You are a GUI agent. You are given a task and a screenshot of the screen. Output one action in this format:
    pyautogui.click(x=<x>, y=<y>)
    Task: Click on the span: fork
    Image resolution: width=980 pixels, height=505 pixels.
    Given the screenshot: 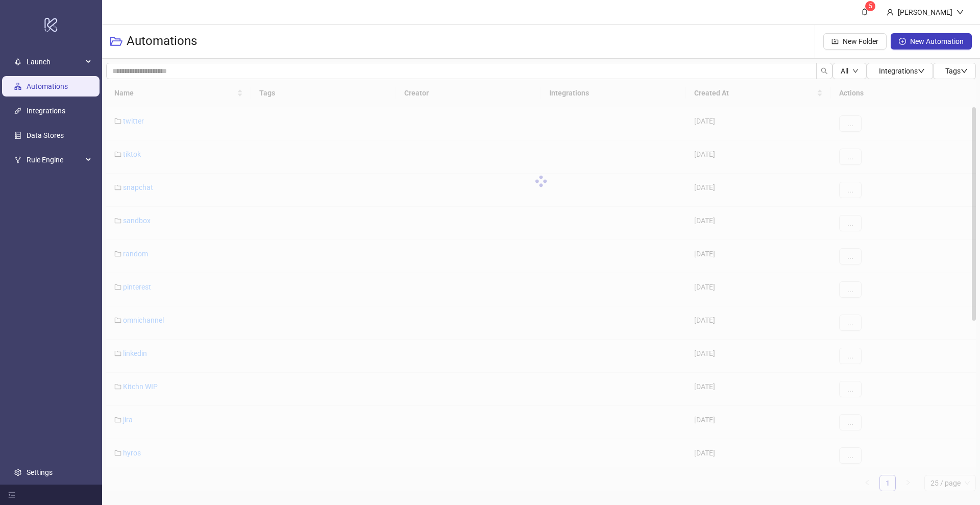 What is the action you would take?
    pyautogui.click(x=18, y=160)
    